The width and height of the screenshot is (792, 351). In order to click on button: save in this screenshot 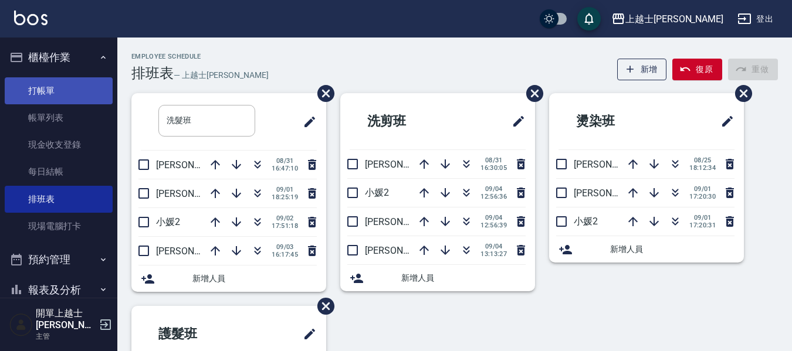, I will do `click(589, 19)`.